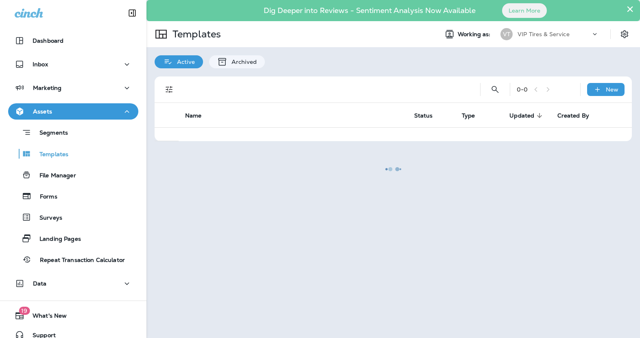  What do you see at coordinates (73, 315) in the screenshot?
I see `button: 19What's New` at bounding box center [73, 315].